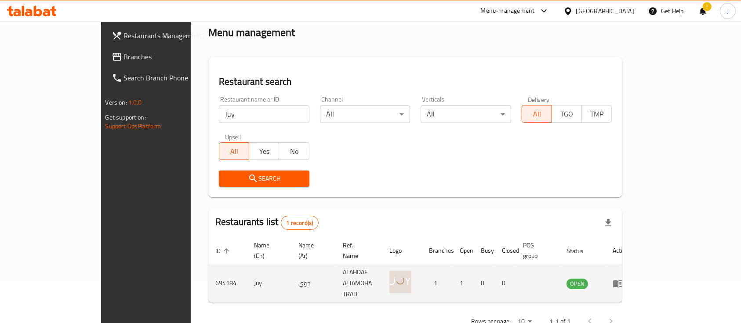  What do you see at coordinates (165, 57) in the screenshot?
I see `a: Branches` at bounding box center [165, 57].